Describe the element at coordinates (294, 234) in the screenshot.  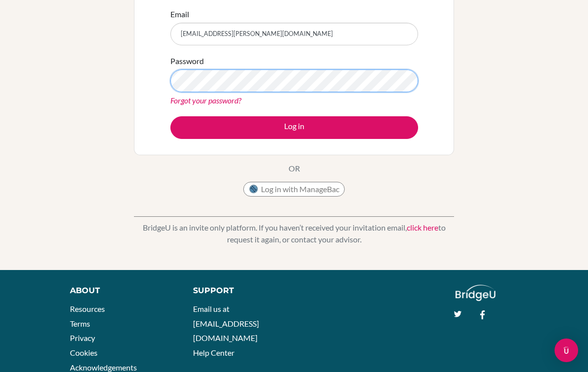
I see `p: BridgeU is an invite only platform. If you haven’t received your invitation email, to request it ...` at that location.